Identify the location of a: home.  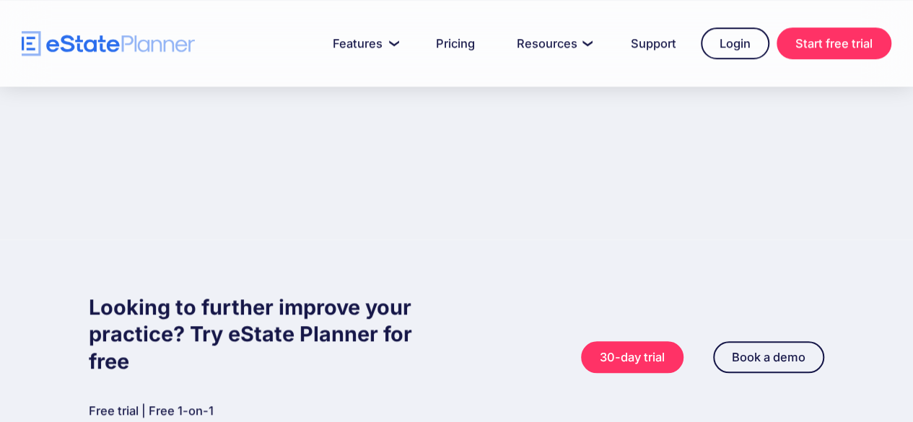
(108, 43).